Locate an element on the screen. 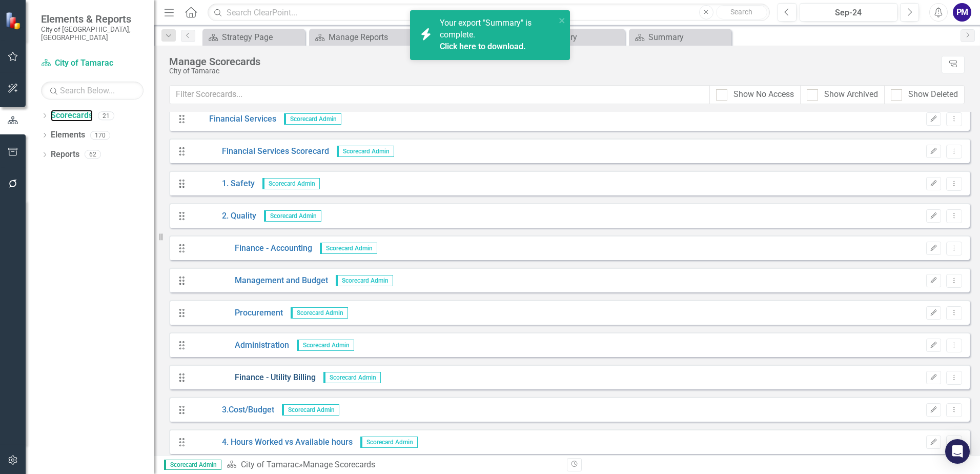 Image resolution: width=980 pixels, height=474 pixels. div: Open Intercom Messenger is located at coordinates (958, 452).